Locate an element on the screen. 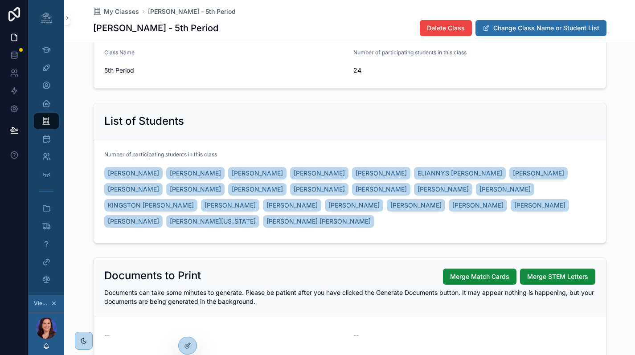  a: My Classes is located at coordinates (116, 12).